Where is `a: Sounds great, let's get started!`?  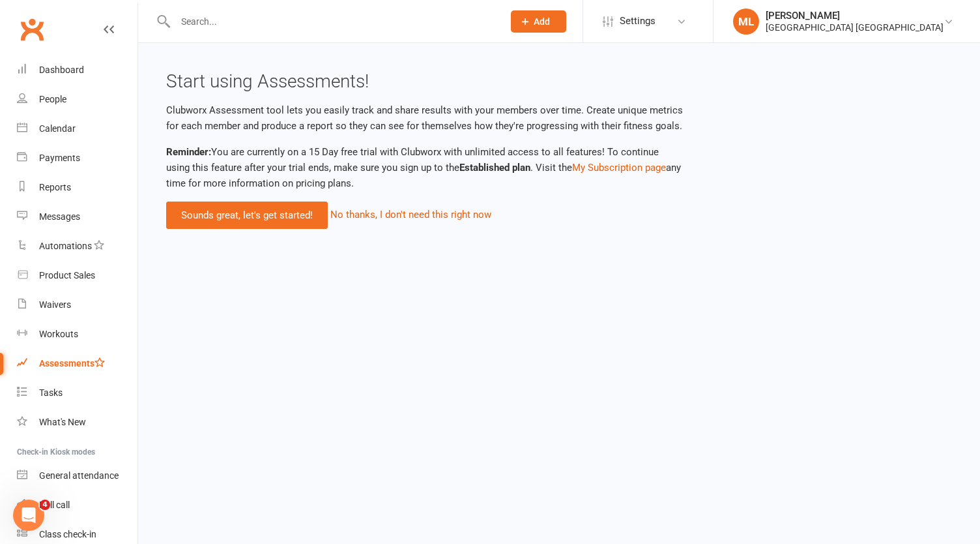
a: Sounds great, let's get started! is located at coordinates (247, 215).